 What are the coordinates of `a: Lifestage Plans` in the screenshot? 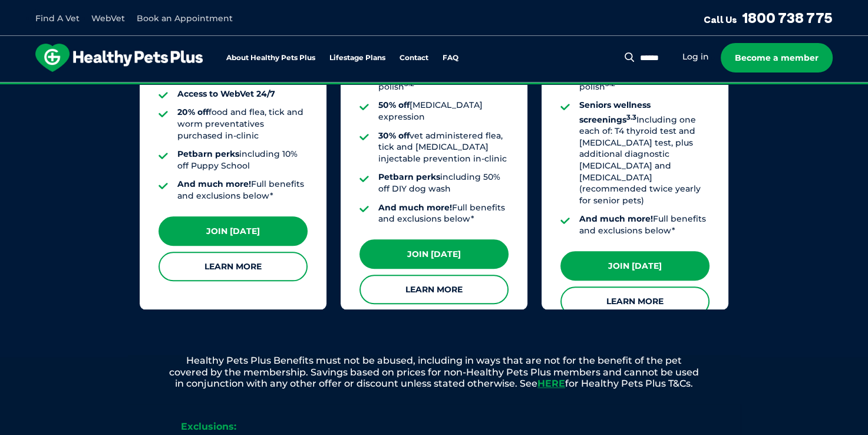 It's located at (357, 58).